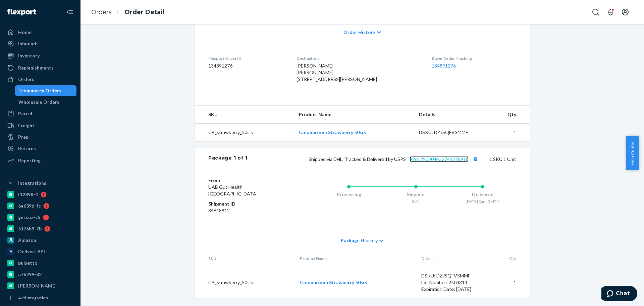  Describe the element at coordinates (360, 33) in the screenshot. I see `span: Order History` at that location.